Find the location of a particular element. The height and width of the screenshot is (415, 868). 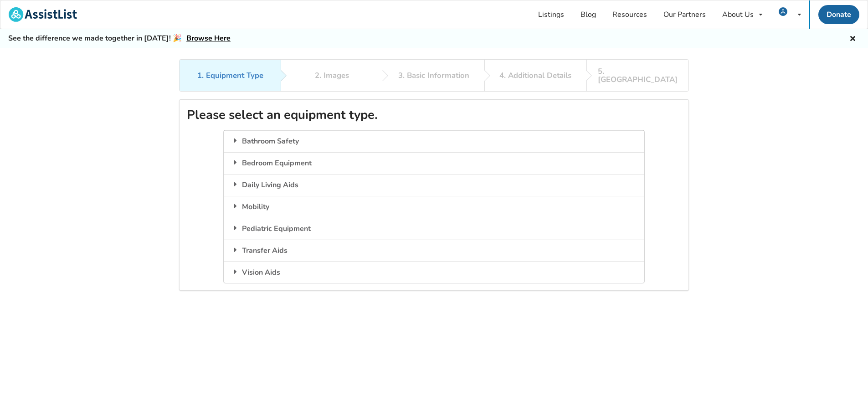

div: Bathroom Safety is located at coordinates (434, 141).